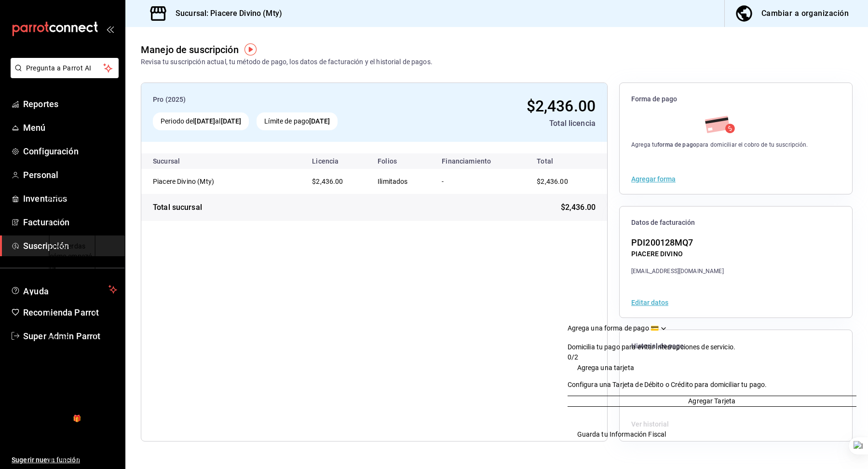 Image resolution: width=868 pixels, height=469 pixels. Describe the element at coordinates (70, 336) in the screenshot. I see `span: Super Admin Parrot` at that location.